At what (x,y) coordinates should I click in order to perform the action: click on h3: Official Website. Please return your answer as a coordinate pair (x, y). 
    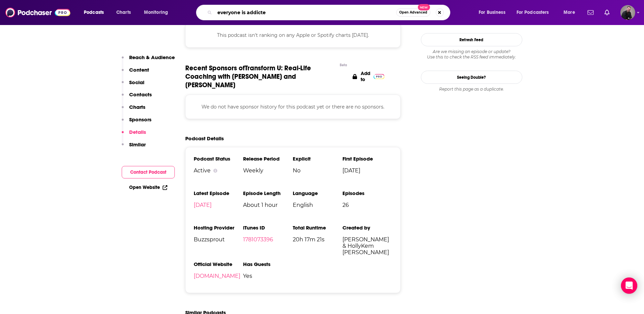
    Looking at the image, I should click on (218, 264).